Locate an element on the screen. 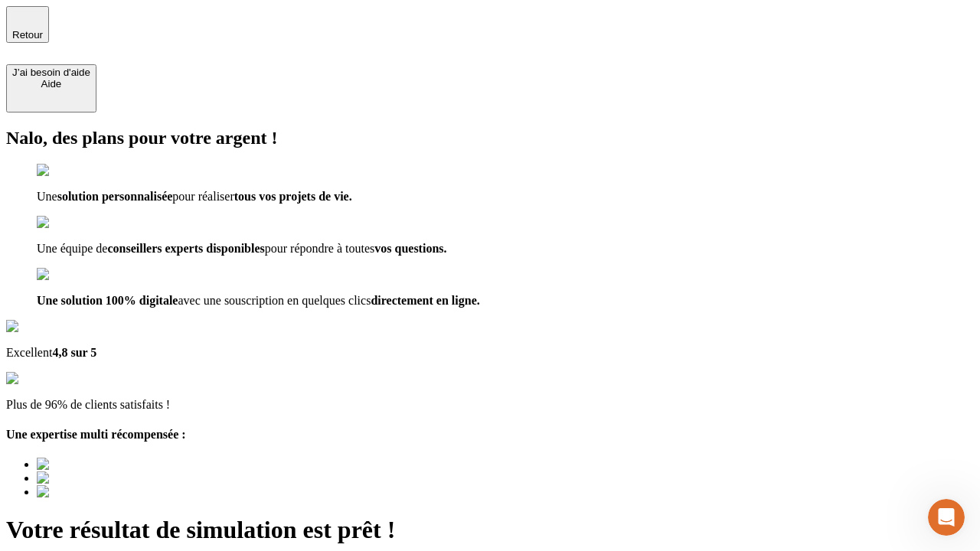  img: Google Review is located at coordinates (50, 327).